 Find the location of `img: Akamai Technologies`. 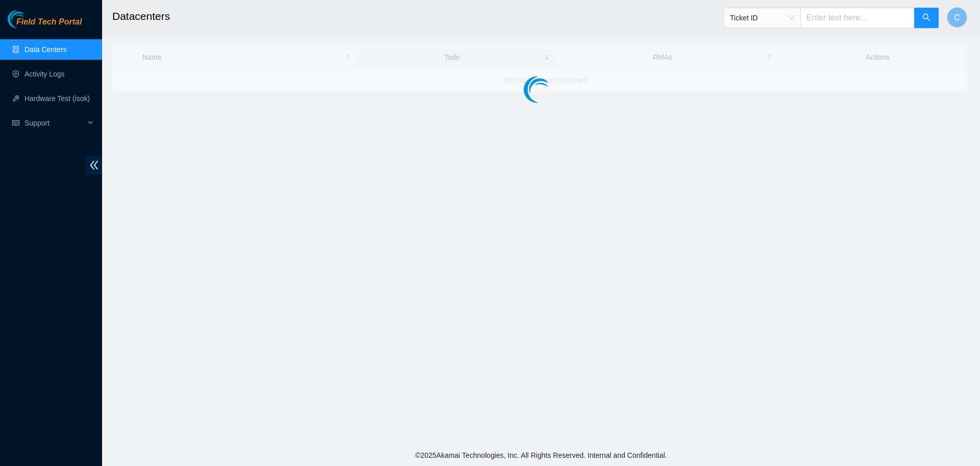

img: Akamai Technologies is located at coordinates (29, 19).